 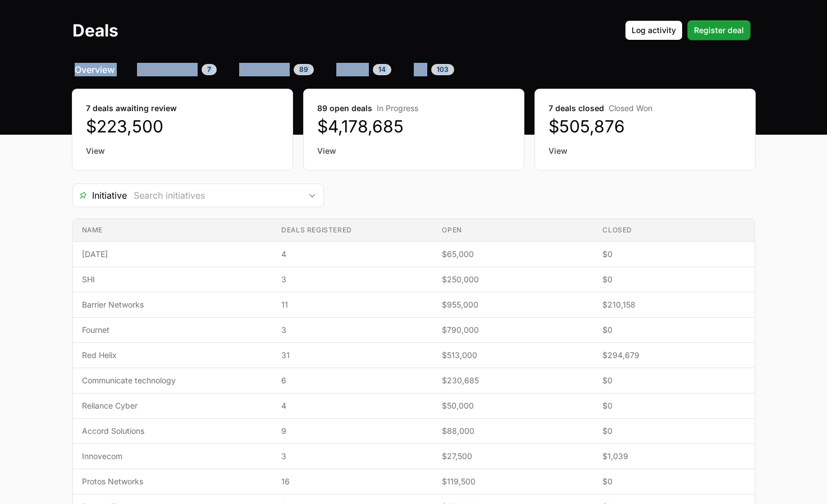 What do you see at coordinates (513, 482) in the screenshot?
I see `span: $119,500` at bounding box center [513, 482].